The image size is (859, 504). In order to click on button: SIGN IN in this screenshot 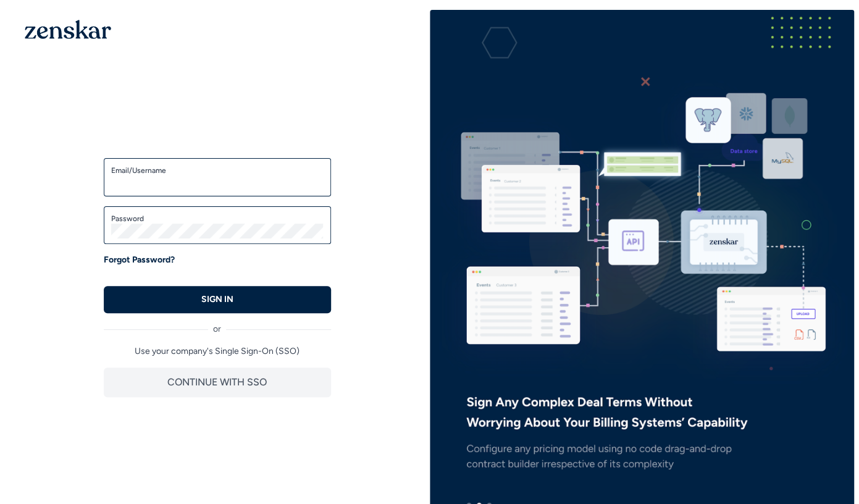, I will do `click(218, 299)`.